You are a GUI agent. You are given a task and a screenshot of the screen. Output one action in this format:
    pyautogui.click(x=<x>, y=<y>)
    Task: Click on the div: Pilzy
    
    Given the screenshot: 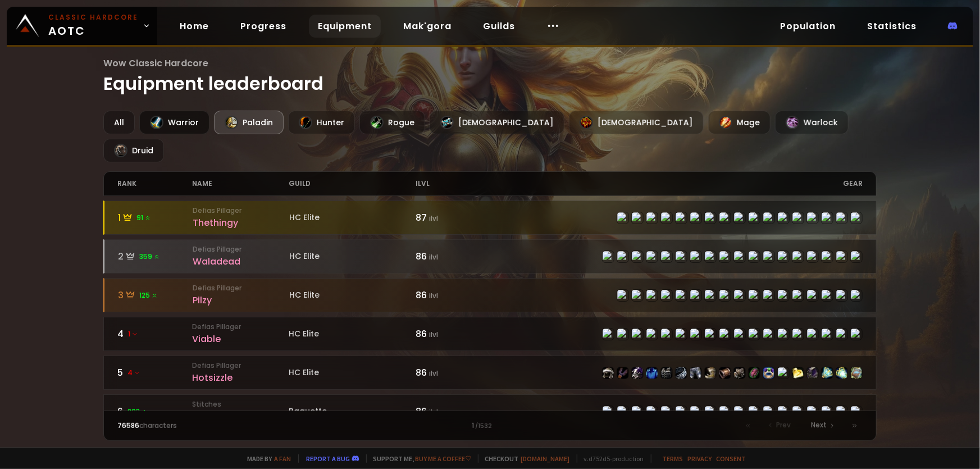 What is the action you would take?
    pyautogui.click(x=241, y=300)
    